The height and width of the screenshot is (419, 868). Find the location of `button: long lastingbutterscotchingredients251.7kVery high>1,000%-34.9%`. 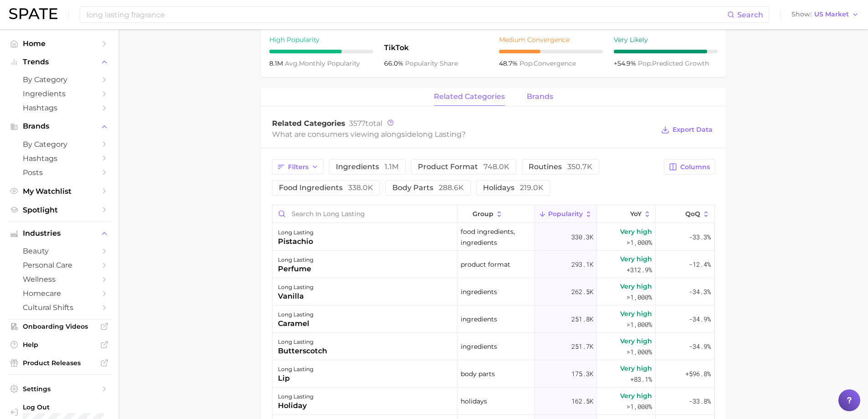

button: long lastingbutterscotchingredients251.7kVery high>1,000%-34.9% is located at coordinates (494, 347).